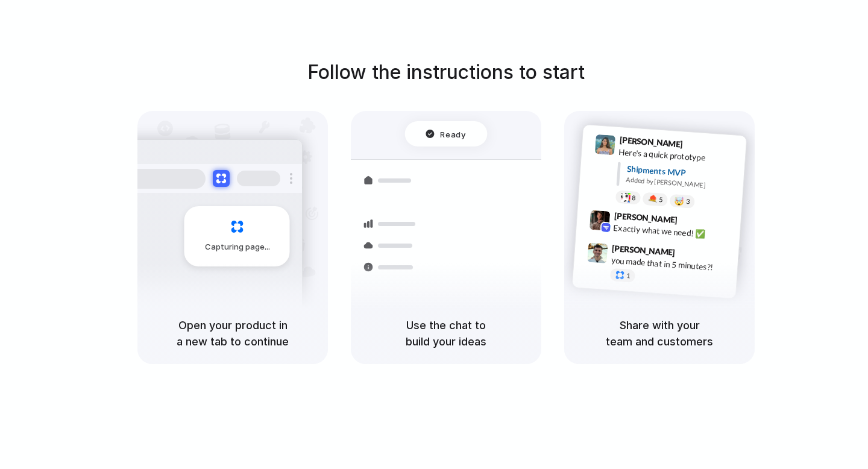 This screenshot has height=469, width=868. Describe the element at coordinates (682, 172) in the screenshot. I see `div: Shipments MVP` at that location.